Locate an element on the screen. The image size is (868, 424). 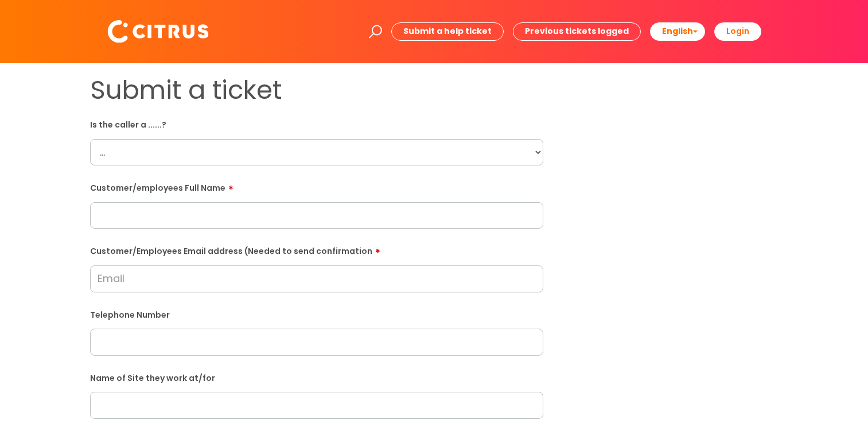
label: Name of Site they work at/for is located at coordinates (317, 377).